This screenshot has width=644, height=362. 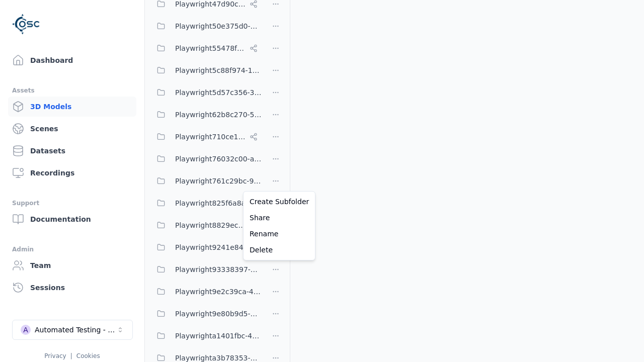 I want to click on a: Create Subfolder, so click(x=279, y=202).